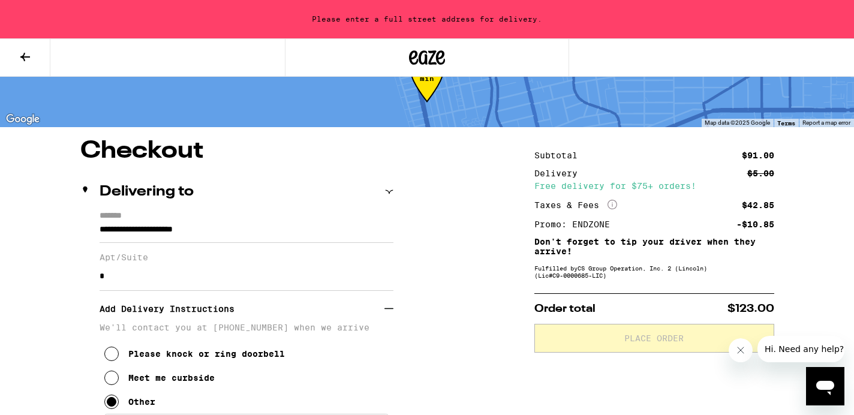 The image size is (854, 415). I want to click on button: Meet me curbside, so click(160, 378).